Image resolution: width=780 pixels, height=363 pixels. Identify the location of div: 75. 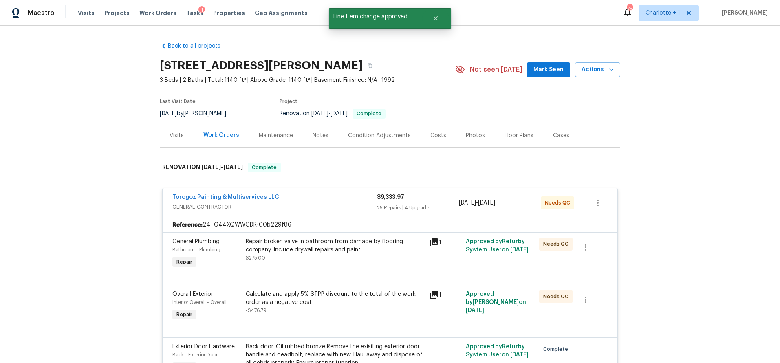
(629, 9).